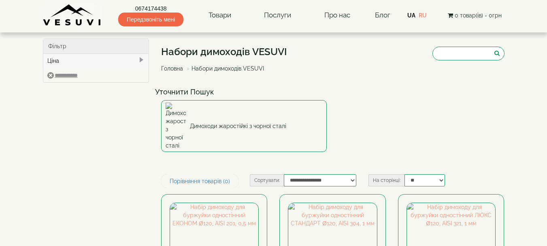 The image size is (547, 246). What do you see at coordinates (151, 8) in the screenshot?
I see `a: 0674174438` at bounding box center [151, 8].